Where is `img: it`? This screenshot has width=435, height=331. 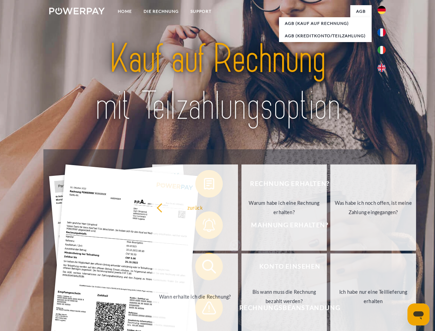
img: it is located at coordinates (382, 50).